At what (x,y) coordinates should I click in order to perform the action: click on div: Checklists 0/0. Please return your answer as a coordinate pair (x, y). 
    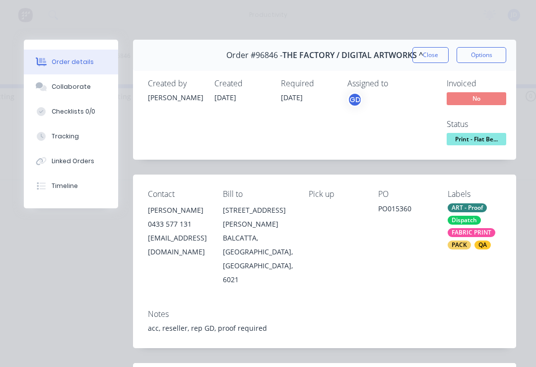
    Looking at the image, I should click on (73, 112).